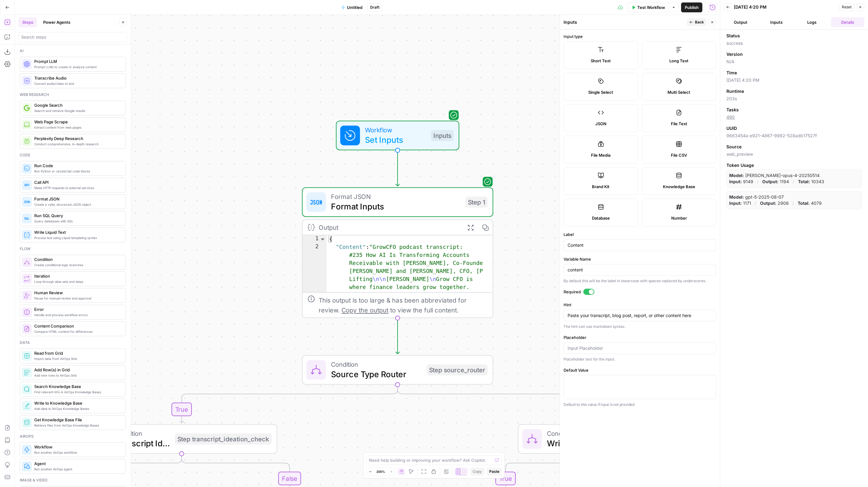 This screenshot has height=487, width=868. Describe the element at coordinates (77, 61) in the screenshot. I see `span: Prompt LLM` at that location.